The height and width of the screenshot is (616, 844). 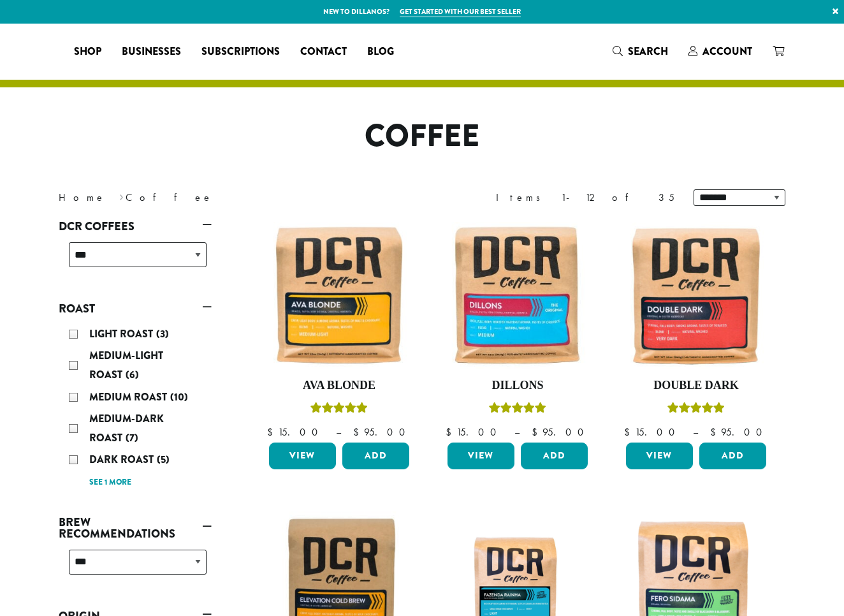 I want to click on span: (5), so click(x=163, y=459).